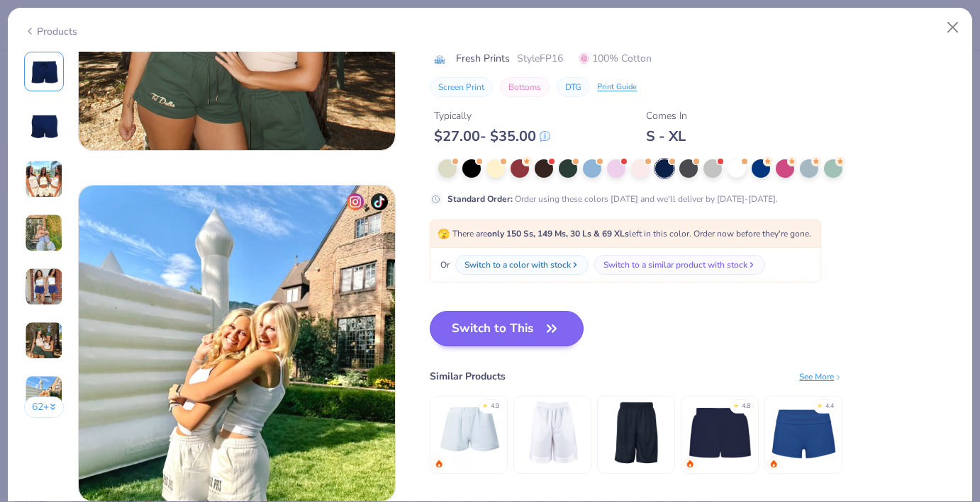  I want to click on strong: only 150 Ss, 149 Ms, 30 Ls & 69 XLs, so click(558, 234).